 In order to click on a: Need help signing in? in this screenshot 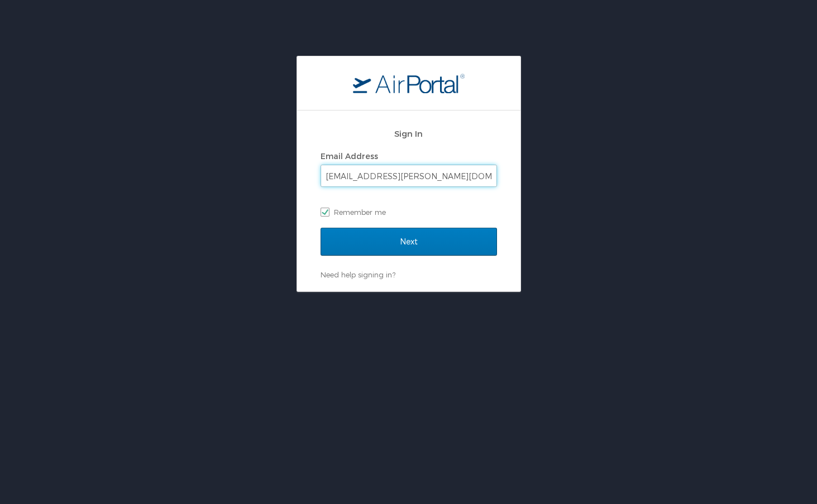, I will do `click(358, 275)`.